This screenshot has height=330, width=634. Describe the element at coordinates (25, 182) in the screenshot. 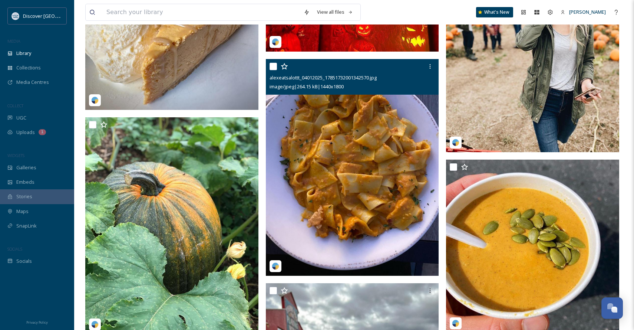

I see `span: Embeds` at that location.